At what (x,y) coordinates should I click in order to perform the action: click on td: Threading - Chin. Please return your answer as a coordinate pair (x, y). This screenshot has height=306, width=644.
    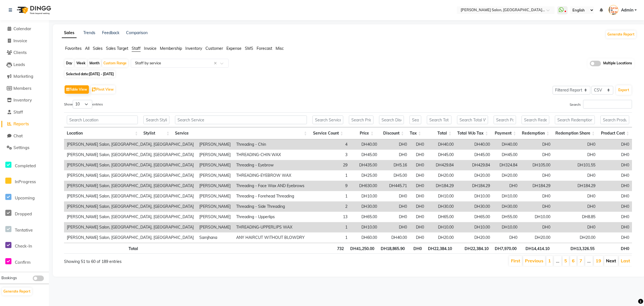
    Looking at the image, I should click on (274, 144).